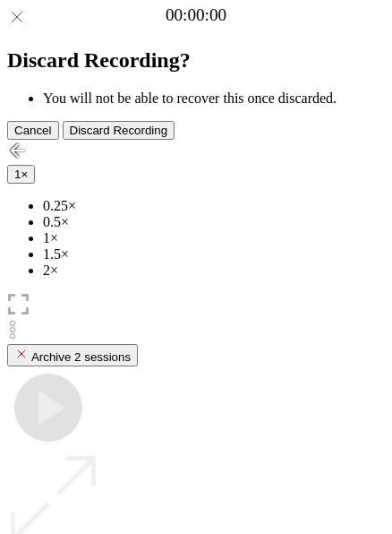 The width and height of the screenshot is (392, 534). I want to click on button: Discard Recording, so click(119, 130).